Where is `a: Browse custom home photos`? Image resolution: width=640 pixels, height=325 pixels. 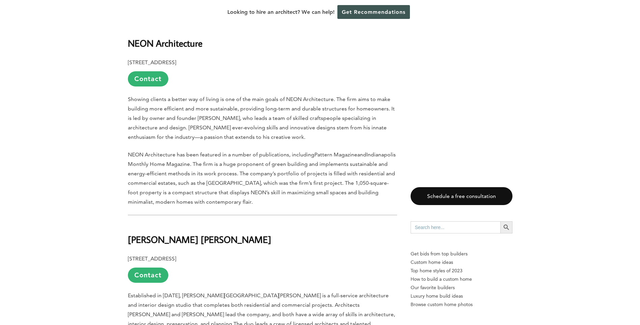
a: Browse custom home photos is located at coordinates (462, 304).